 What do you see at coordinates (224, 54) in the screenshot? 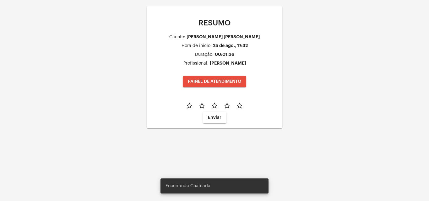
I see `div: 00:01:36` at bounding box center [224, 54].